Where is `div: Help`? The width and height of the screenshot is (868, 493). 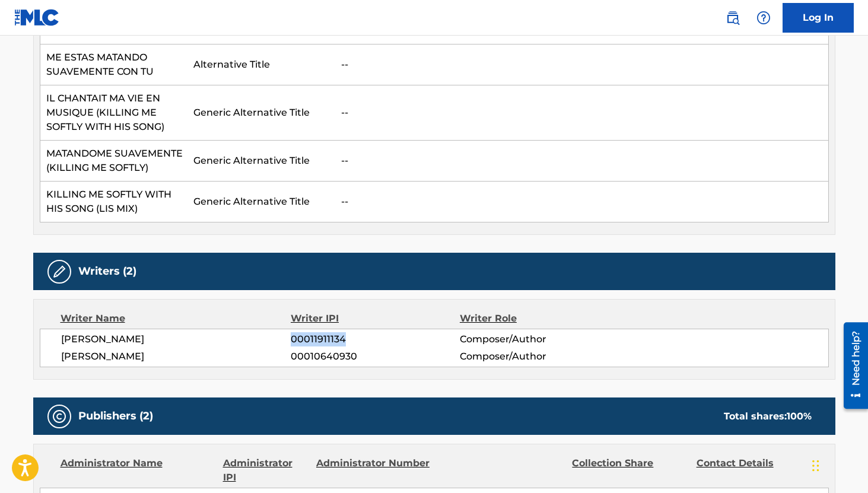
div: Help is located at coordinates (763, 18).